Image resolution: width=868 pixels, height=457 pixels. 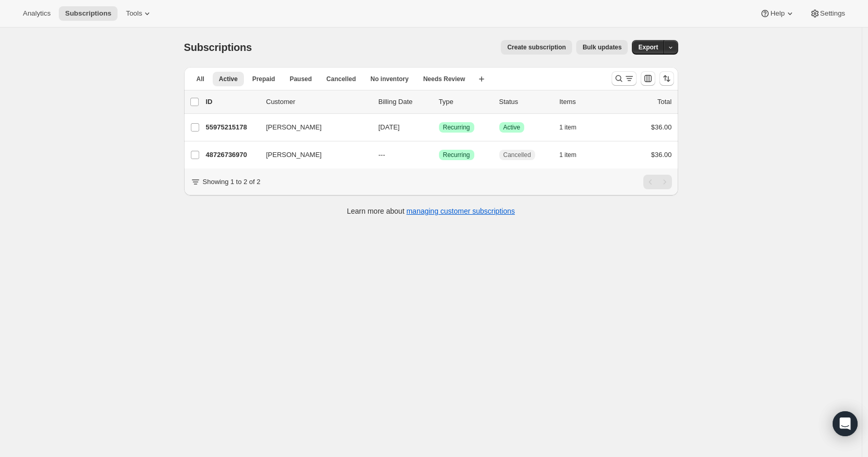 I want to click on span: Needs Review, so click(x=444, y=79).